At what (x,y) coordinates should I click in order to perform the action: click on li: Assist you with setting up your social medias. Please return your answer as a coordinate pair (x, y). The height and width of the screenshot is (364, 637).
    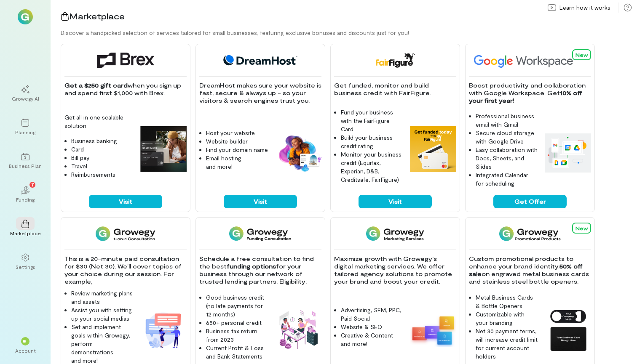
    Looking at the image, I should click on (102, 314).